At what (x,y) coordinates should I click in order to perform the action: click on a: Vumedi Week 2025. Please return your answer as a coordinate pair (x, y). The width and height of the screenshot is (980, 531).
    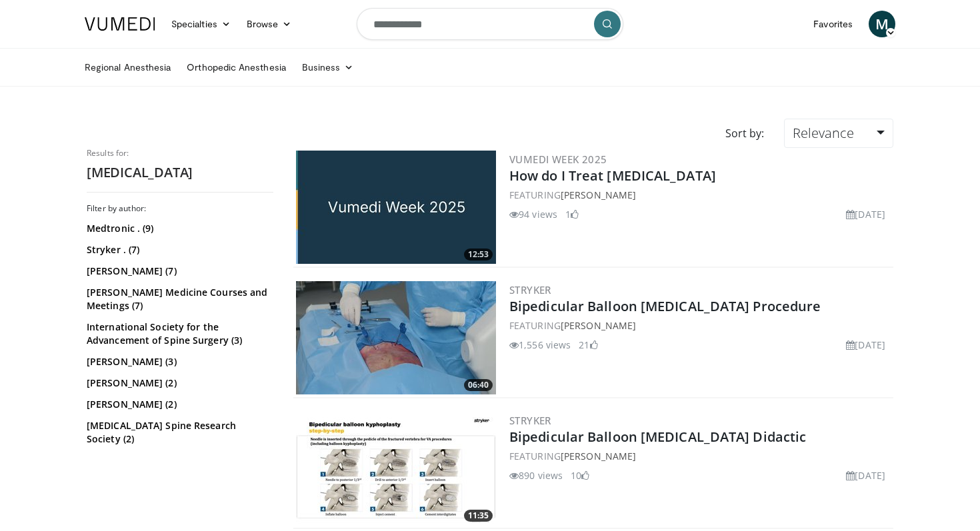
    Looking at the image, I should click on (558, 159).